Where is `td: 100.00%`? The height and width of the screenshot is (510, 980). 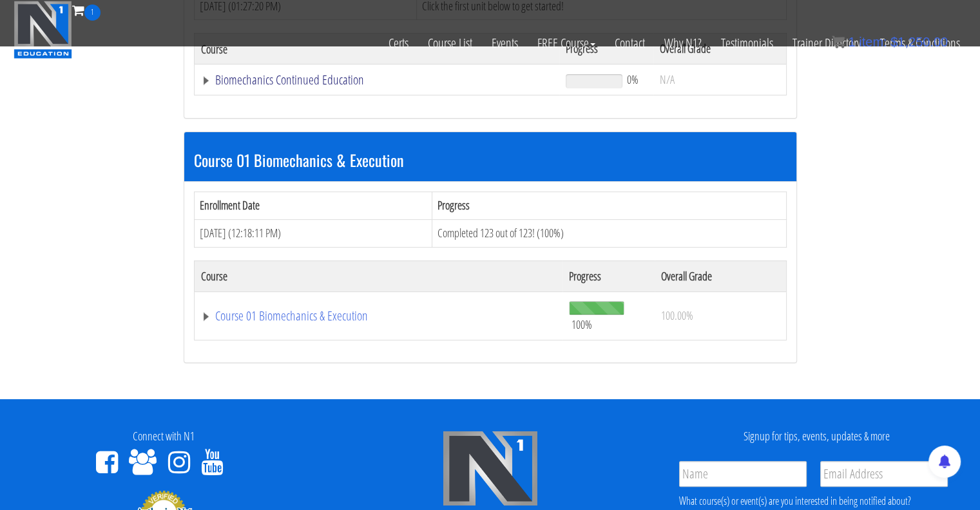
td: 100.00% is located at coordinates (720, 315).